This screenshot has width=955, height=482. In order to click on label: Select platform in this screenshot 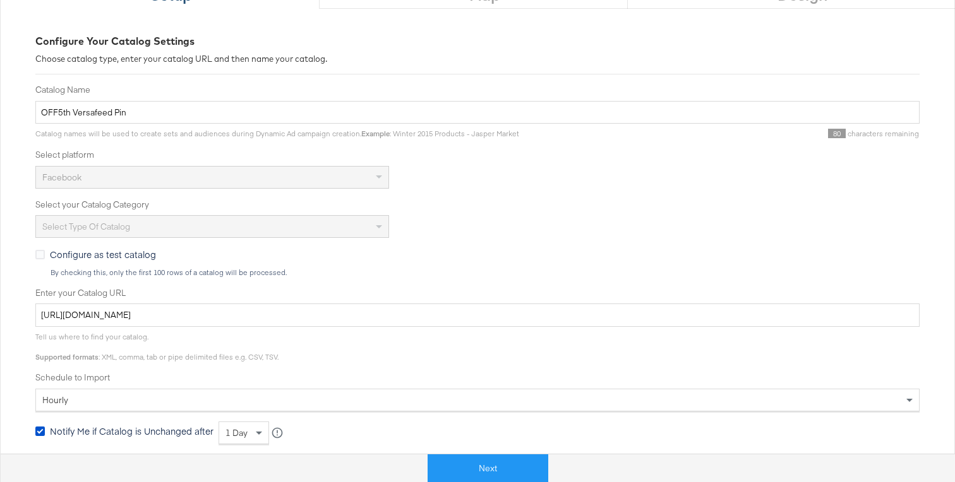, I will do `click(477, 155)`.